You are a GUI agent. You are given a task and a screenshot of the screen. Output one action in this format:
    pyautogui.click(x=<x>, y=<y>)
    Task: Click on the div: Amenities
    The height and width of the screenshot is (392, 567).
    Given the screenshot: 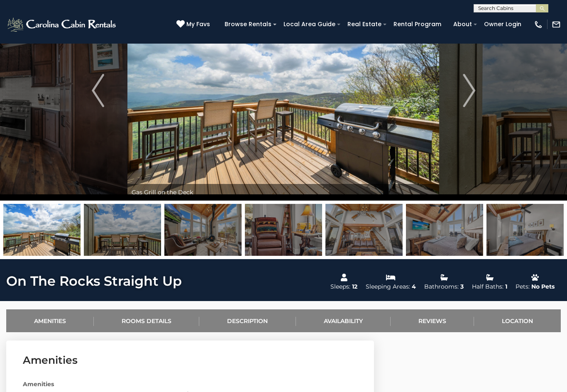 What is the action you would take?
    pyautogui.click(x=190, y=384)
    